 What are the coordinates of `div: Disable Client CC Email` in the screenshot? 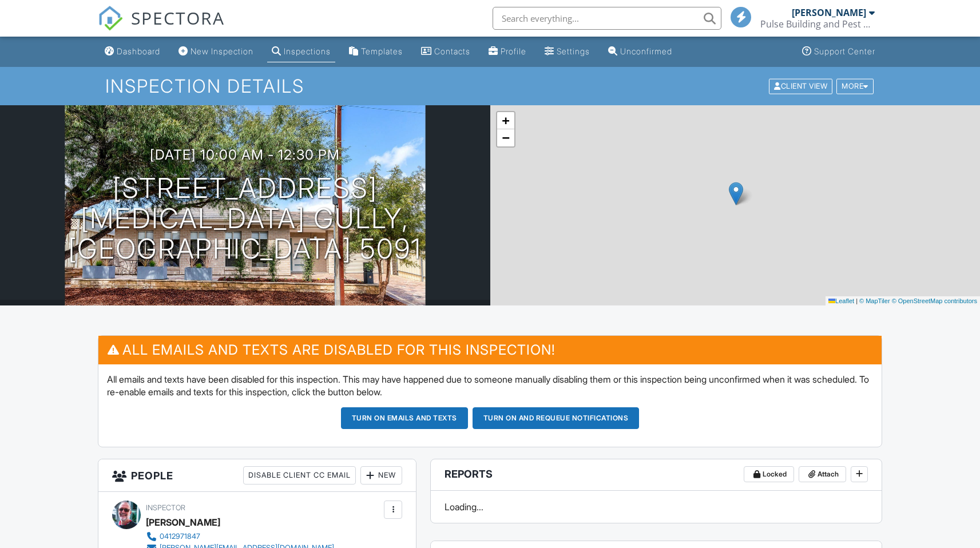 It's located at (299, 475).